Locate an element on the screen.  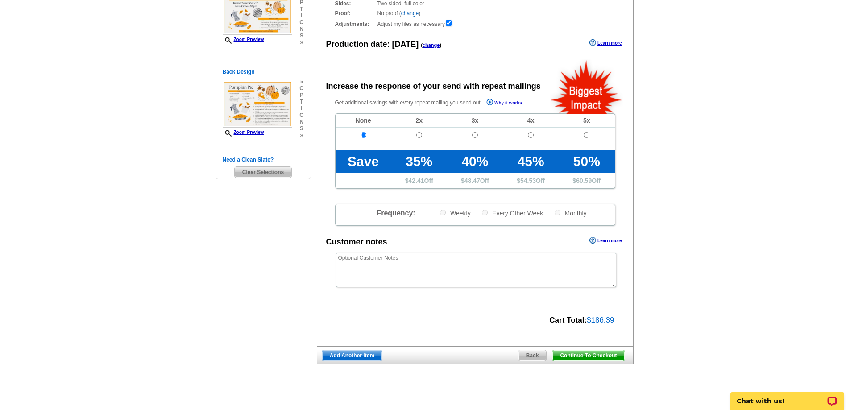
p: Get additional savings with every repeat mailing you send out. is located at coordinates (438, 103).